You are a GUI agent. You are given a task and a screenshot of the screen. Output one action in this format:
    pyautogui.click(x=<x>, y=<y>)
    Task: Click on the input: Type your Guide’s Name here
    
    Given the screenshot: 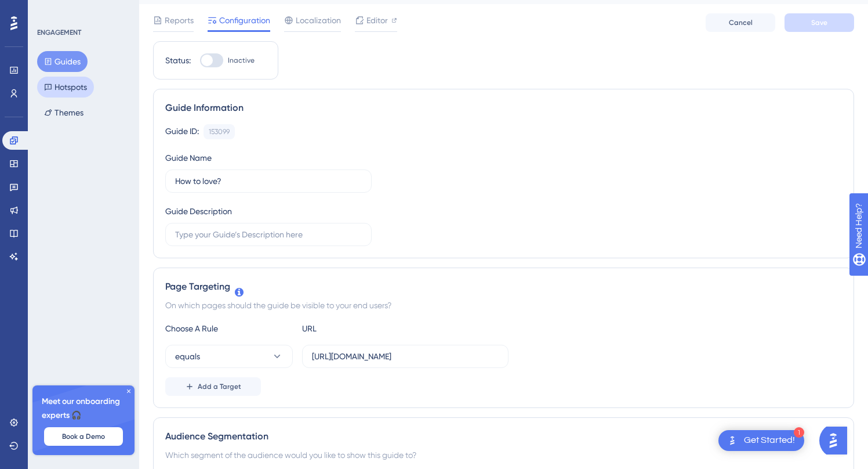 What is the action you would take?
    pyautogui.click(x=269, y=181)
    